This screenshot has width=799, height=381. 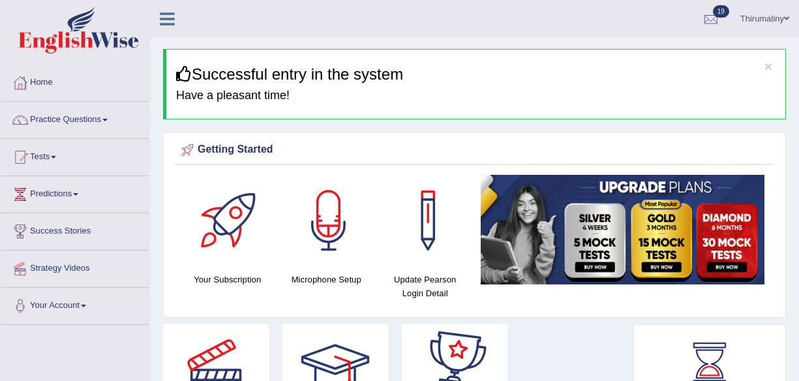 What do you see at coordinates (622, 229) in the screenshot?
I see `img: small5.jpg` at bounding box center [622, 229].